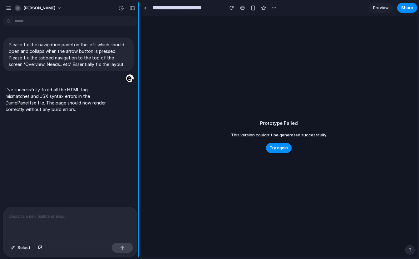 The height and width of the screenshot is (259, 419). I want to click on span: Try again, so click(279, 148).